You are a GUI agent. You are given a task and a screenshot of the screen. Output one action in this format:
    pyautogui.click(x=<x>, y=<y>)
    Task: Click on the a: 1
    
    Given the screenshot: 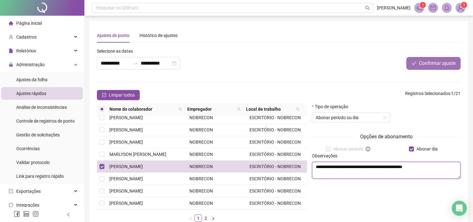 What is the action you would take?
    pyautogui.click(x=198, y=218)
    